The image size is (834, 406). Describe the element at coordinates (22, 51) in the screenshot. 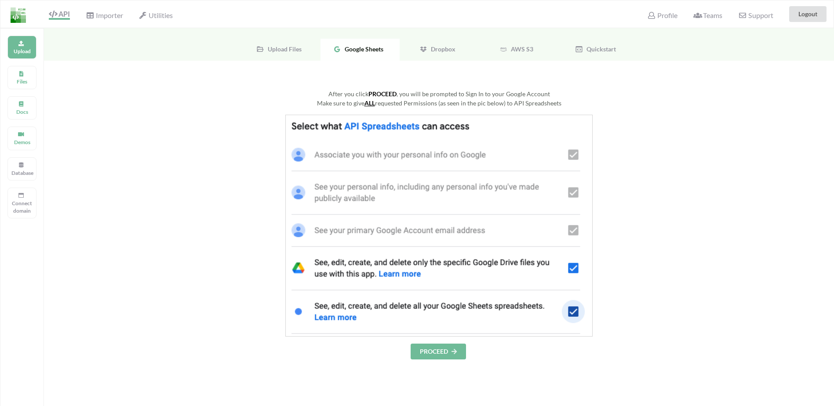

I see `p: Upload` at that location.